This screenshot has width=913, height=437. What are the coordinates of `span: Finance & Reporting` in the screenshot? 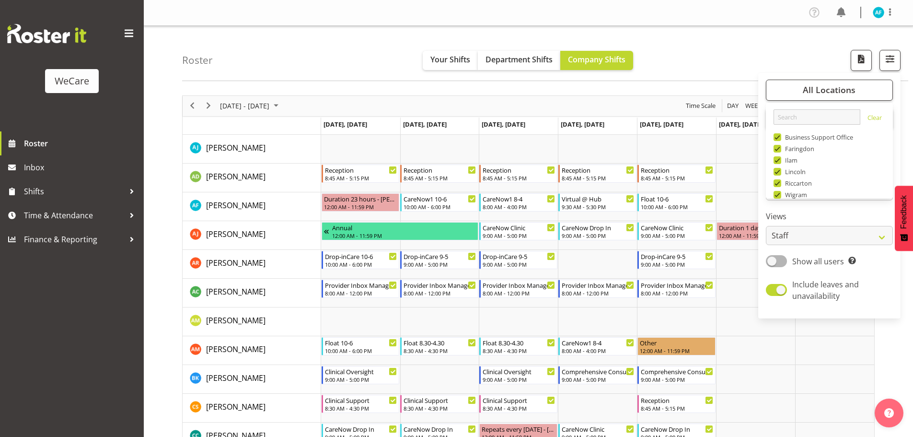 It's located at (74, 239).